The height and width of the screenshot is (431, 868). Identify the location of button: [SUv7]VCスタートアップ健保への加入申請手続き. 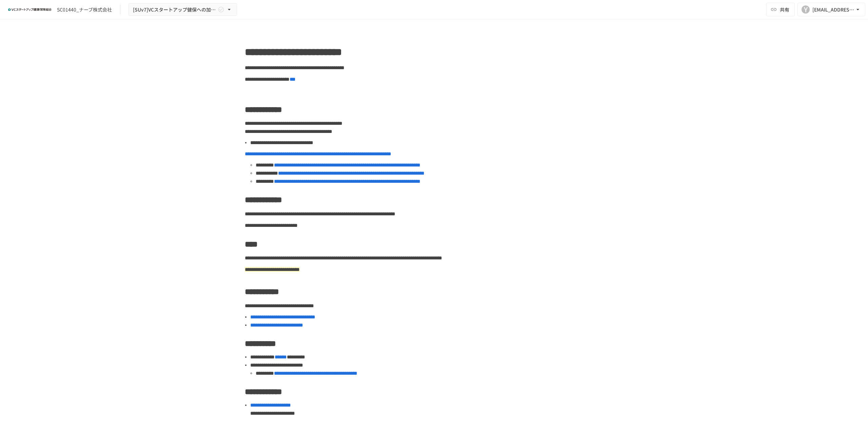
(183, 9).